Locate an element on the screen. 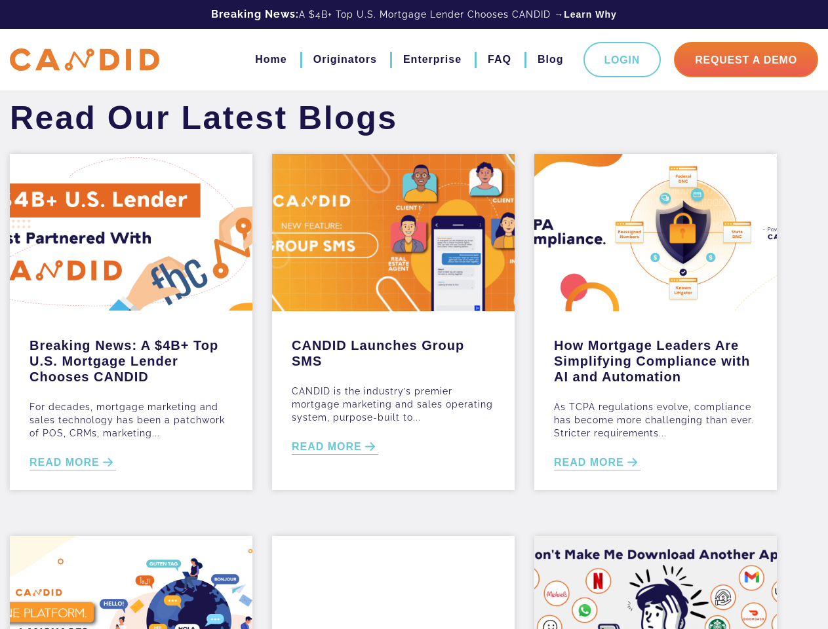 The image size is (828, 629). b: Breaking News: is located at coordinates (255, 14).